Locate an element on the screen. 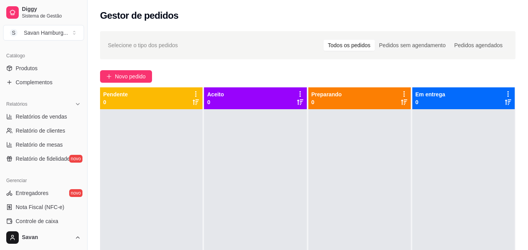 The height and width of the screenshot is (250, 528). button: Novo pedido is located at coordinates (126, 77).